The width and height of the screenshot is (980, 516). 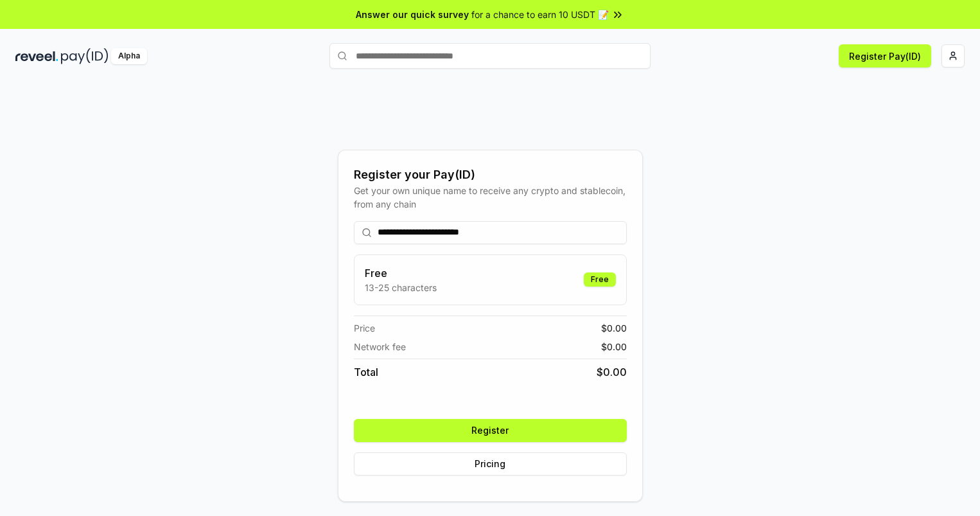 What do you see at coordinates (400, 273) in the screenshot?
I see `h3: Free` at bounding box center [400, 273].